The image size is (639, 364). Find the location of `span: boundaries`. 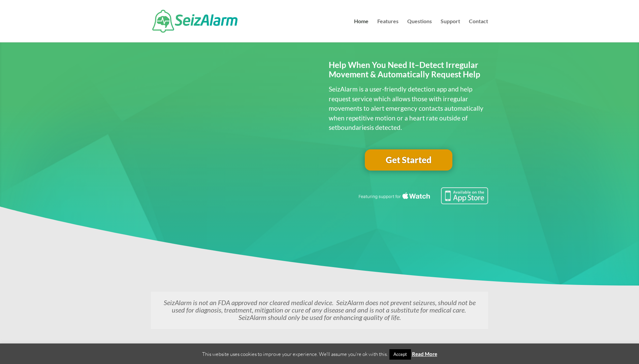

span: boundaries is located at coordinates (353, 127).